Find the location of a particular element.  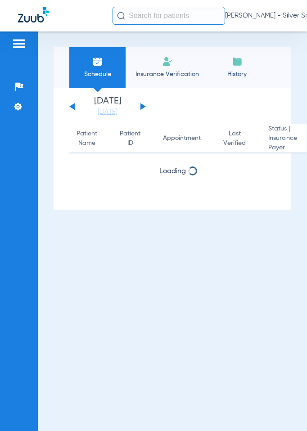

span: History is located at coordinates (237, 74).